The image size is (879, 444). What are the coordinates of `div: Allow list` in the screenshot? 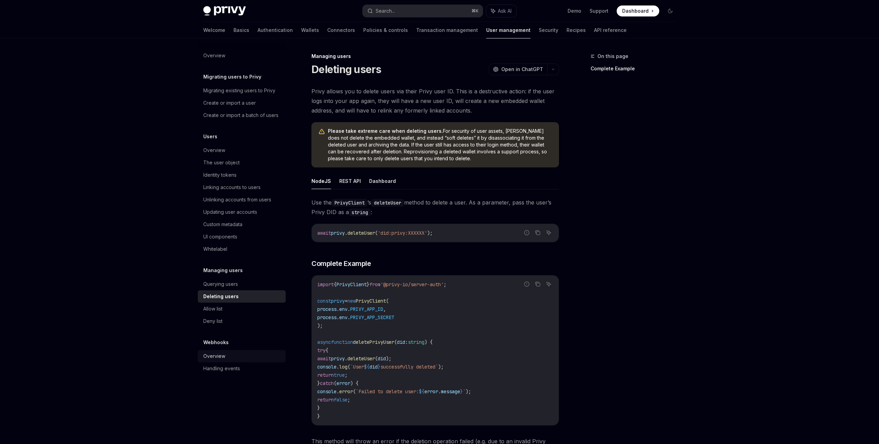 It's located at (213, 309).